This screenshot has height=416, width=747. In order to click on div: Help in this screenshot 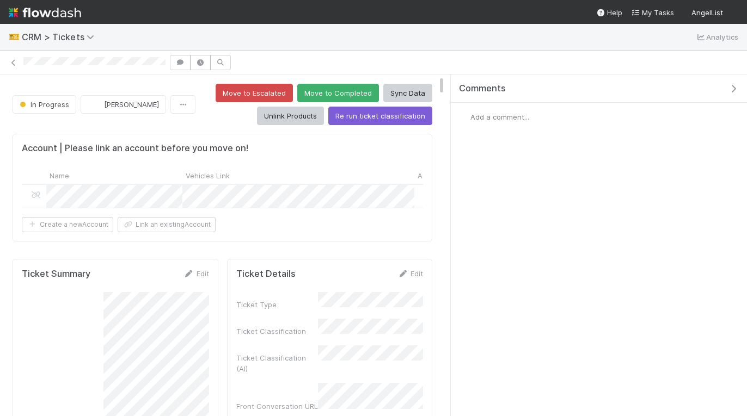, I will do `click(609, 13)`.